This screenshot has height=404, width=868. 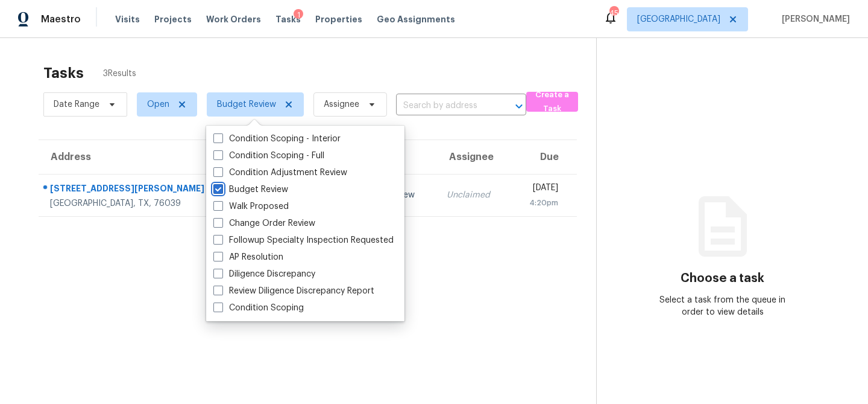 I want to click on span: Maestro, so click(x=61, y=20).